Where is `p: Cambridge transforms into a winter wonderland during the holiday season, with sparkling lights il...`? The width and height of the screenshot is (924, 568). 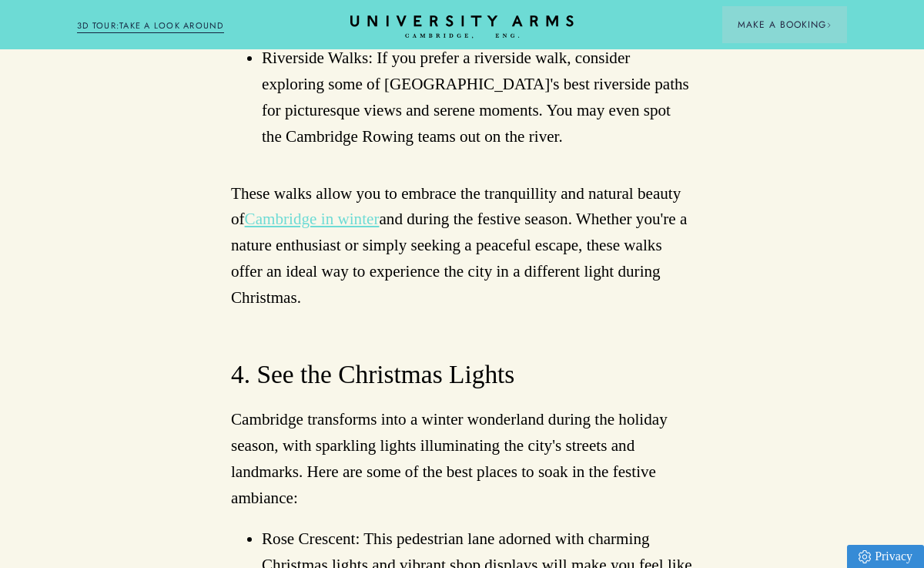 p: Cambridge transforms into a winter wonderland during the holiday season, with sparkling lights il... is located at coordinates (462, 458).